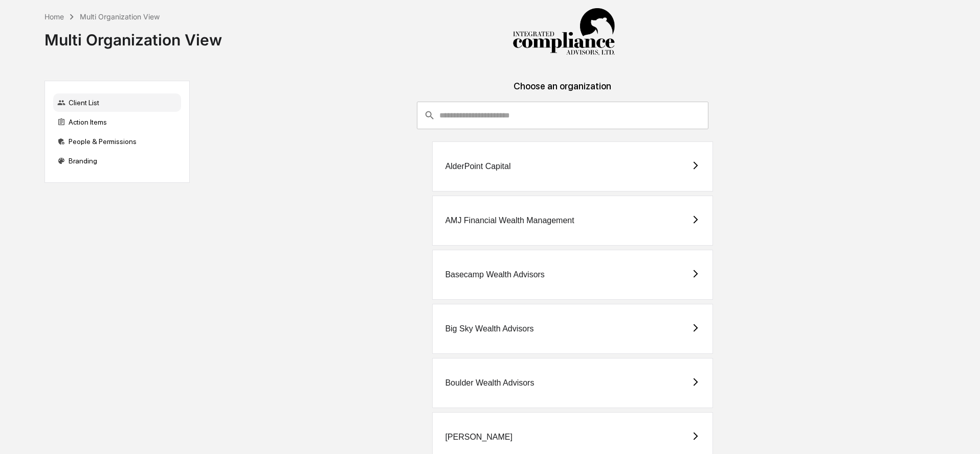 The width and height of the screenshot is (980, 454). I want to click on div: Big Sky Wealth Advisors, so click(489, 329).